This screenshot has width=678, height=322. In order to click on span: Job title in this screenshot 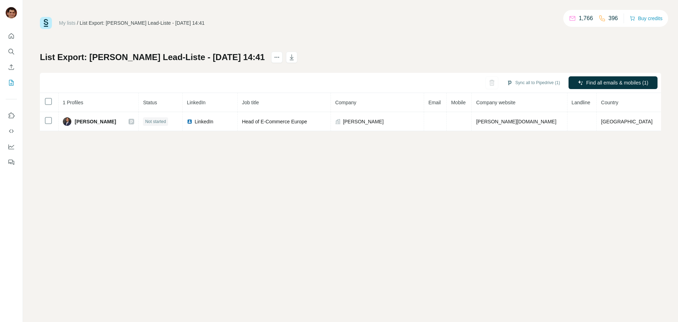, I will do `click(251, 102)`.